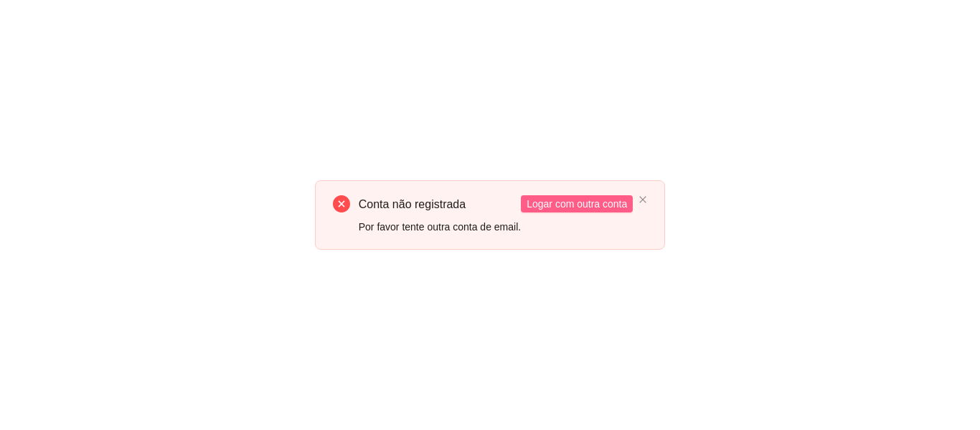 This screenshot has width=980, height=430. What do you see at coordinates (643, 200) in the screenshot?
I see `button: close` at bounding box center [643, 200].